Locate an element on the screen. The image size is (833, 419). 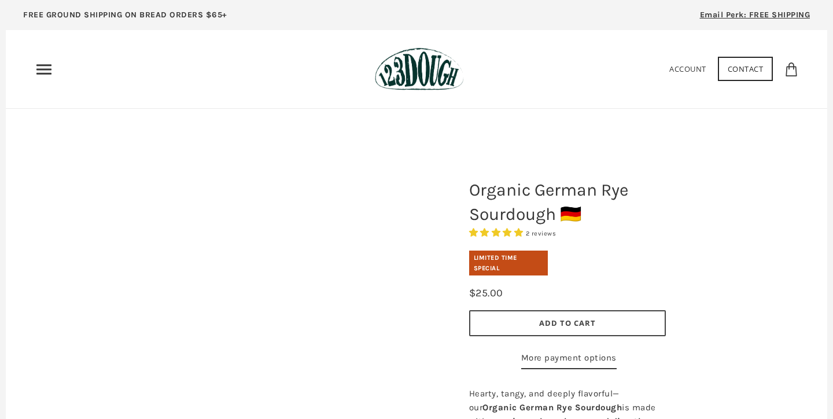
h1: Organic German Rye Sourdough 🇩🇪 is located at coordinates (568, 202).